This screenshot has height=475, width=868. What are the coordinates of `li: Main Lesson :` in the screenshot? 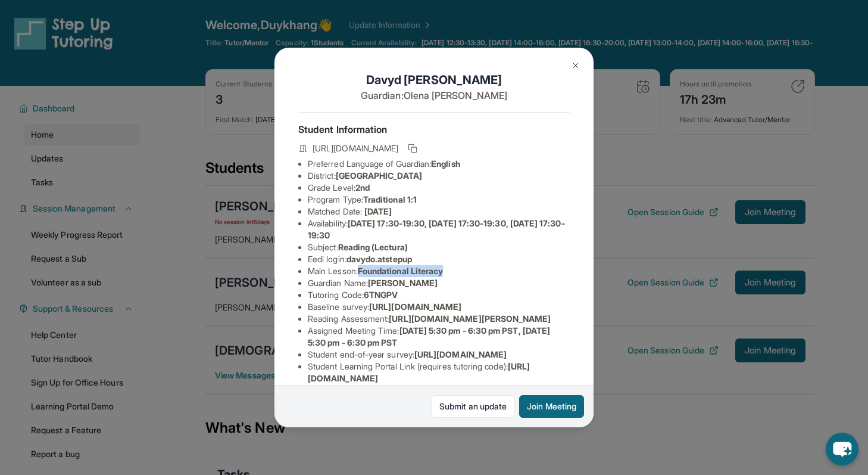 It's located at (439, 271).